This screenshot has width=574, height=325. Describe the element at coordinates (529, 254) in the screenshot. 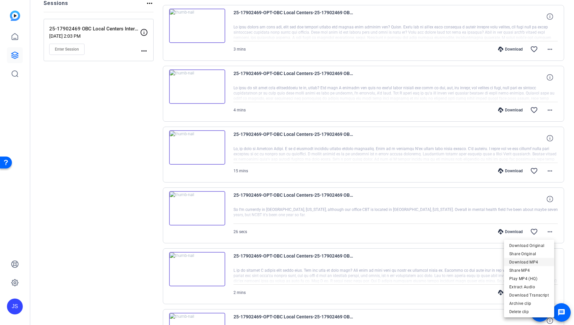

I see `span: Share Original` at that location.